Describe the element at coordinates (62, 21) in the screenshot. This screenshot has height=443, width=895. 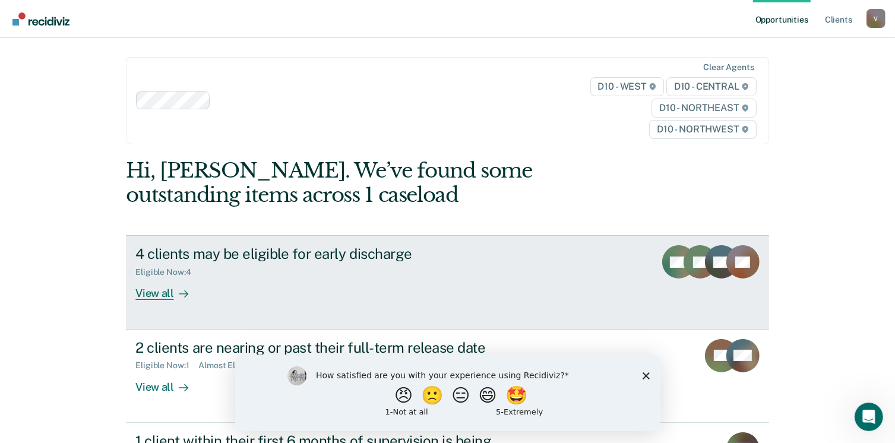
I see `img: Profile image for Kim` at that location.